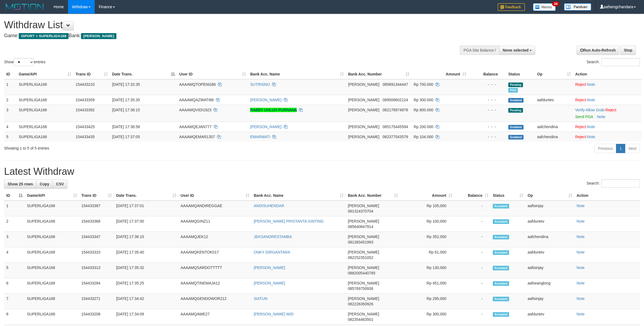 The image size is (644, 326). Describe the element at coordinates (260, 137) in the screenshot. I see `a: EMARWATI` at that location.